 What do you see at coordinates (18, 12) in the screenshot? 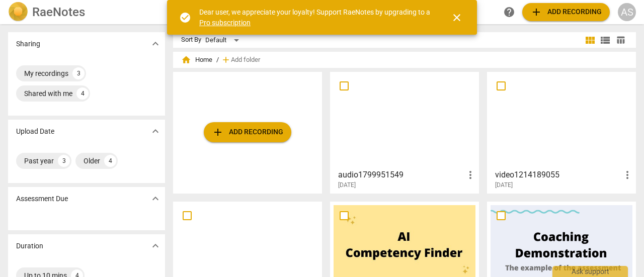
I see `img: Logo` at bounding box center [18, 12].